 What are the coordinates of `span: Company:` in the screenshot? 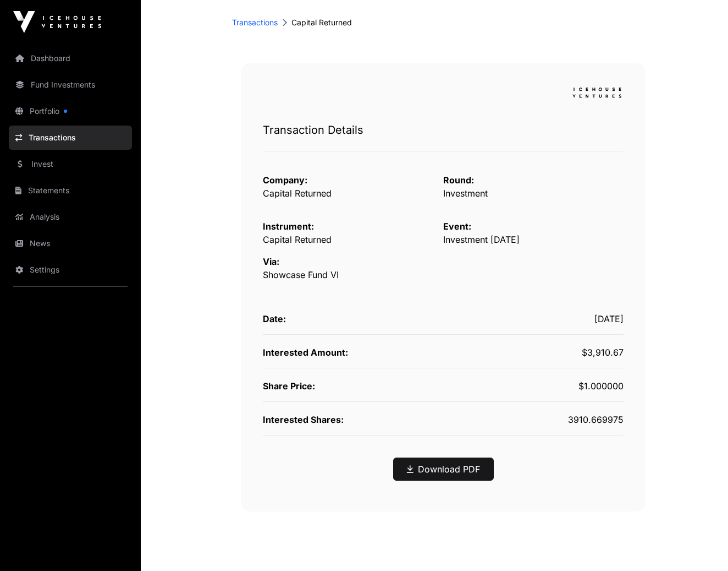 It's located at (284, 180).